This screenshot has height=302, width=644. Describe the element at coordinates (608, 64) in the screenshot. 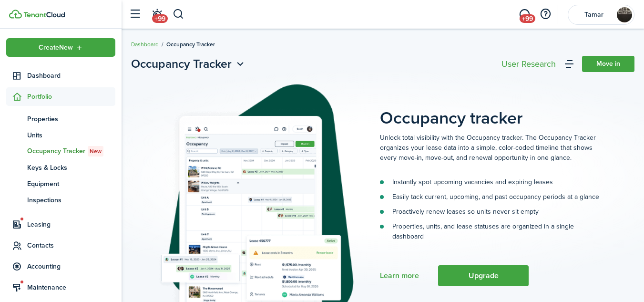

I see `a: Move in` at that location.